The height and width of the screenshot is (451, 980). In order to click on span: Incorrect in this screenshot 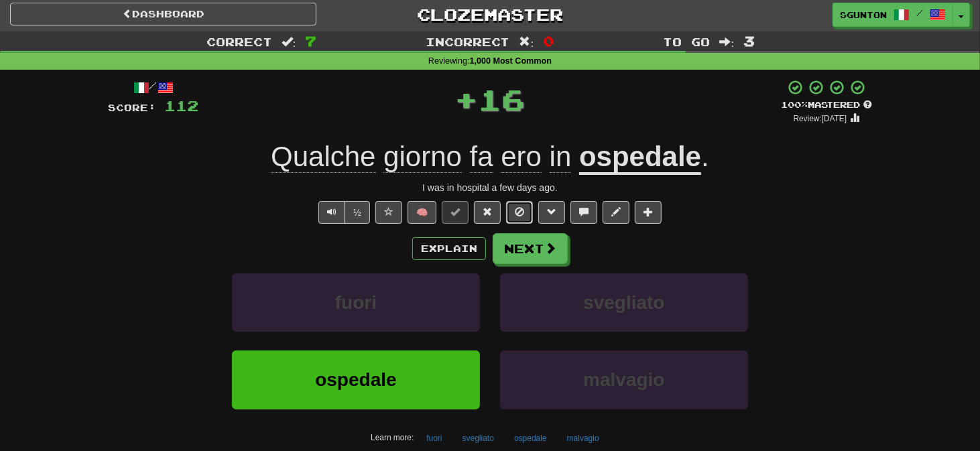, I will do `click(467, 41)`.